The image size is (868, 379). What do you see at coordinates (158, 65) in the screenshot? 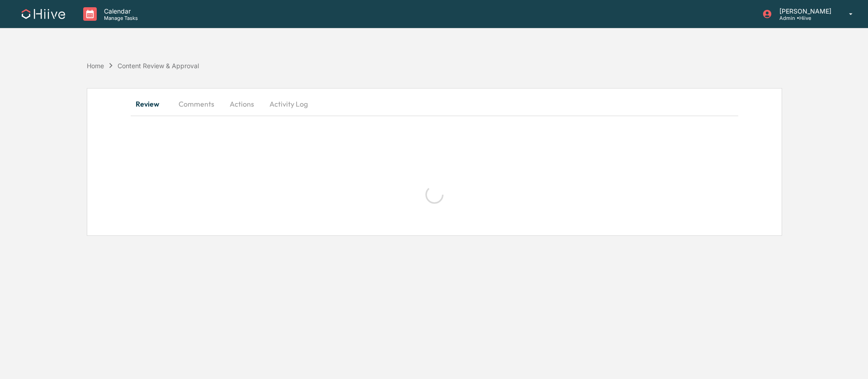
I see `div: Content Review & Approval` at bounding box center [158, 65].